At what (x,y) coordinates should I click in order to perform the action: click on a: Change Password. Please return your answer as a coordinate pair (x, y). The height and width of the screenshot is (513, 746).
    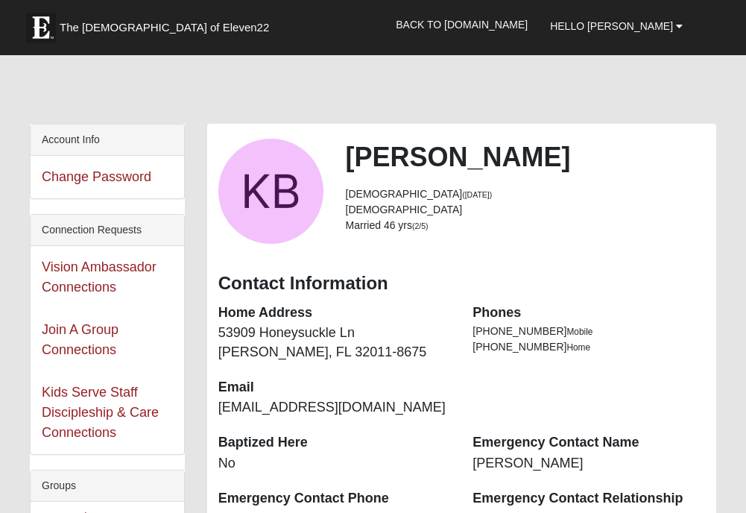
    Looking at the image, I should click on (96, 177).